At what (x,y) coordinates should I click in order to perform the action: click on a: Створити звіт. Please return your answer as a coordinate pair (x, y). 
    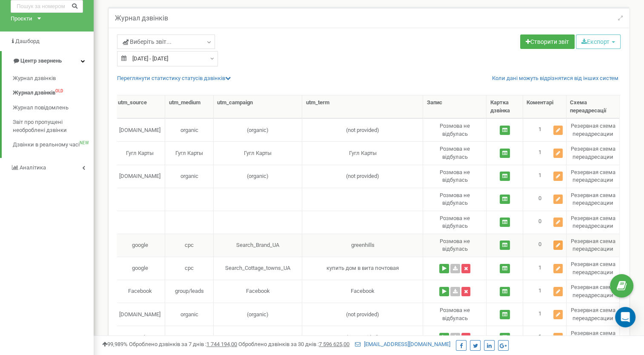
    Looking at the image, I should click on (548, 42).